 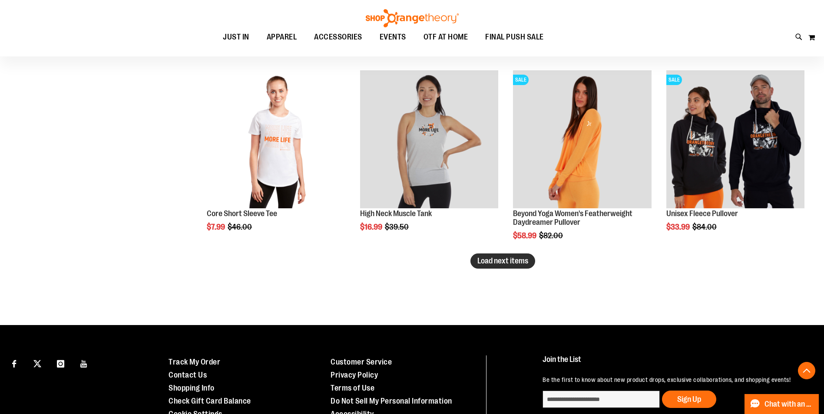 What do you see at coordinates (503, 261) in the screenshot?
I see `span: Load next items` at bounding box center [503, 261].